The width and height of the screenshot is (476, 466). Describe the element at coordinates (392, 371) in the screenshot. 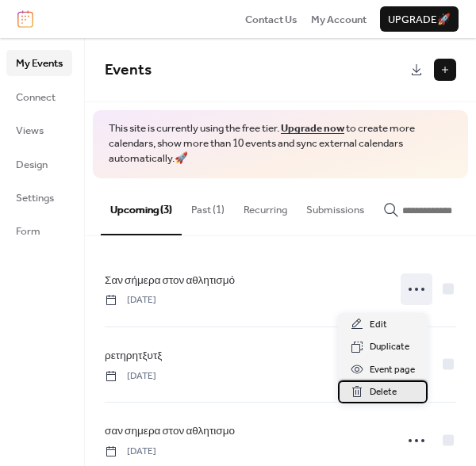

I see `span: Event page` at that location.